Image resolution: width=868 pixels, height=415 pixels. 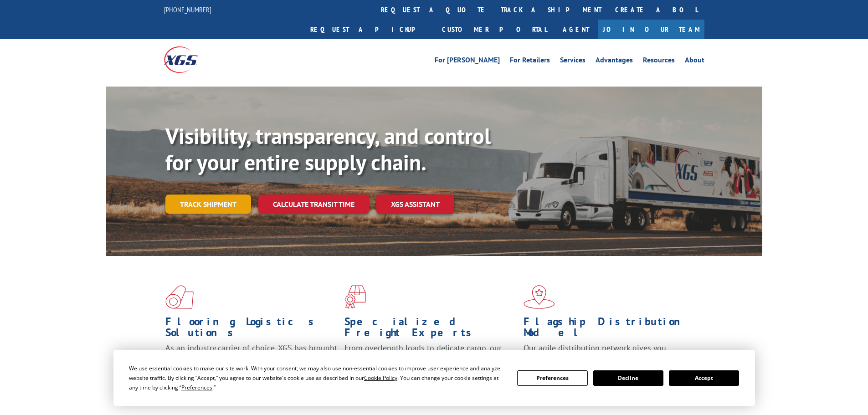 What do you see at coordinates (251, 330) in the screenshot?
I see `h1: Flooring Logistics Solutions` at bounding box center [251, 330].